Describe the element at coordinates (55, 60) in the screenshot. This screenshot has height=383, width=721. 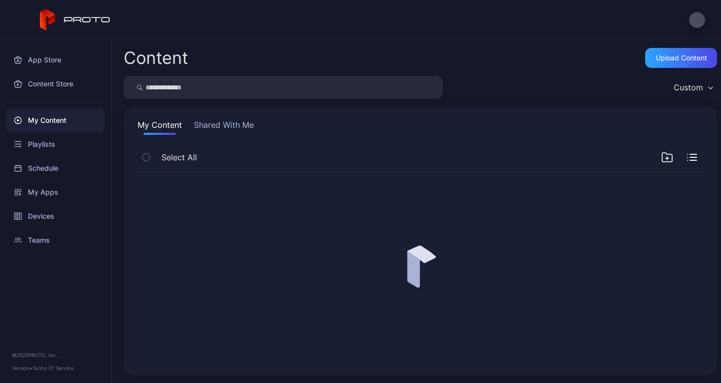
I see `div: App Store` at that location.